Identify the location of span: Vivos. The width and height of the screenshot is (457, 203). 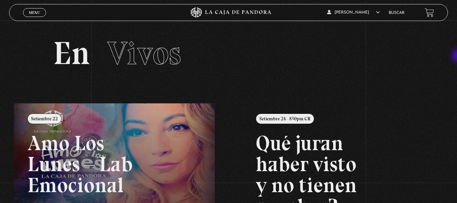
(144, 53).